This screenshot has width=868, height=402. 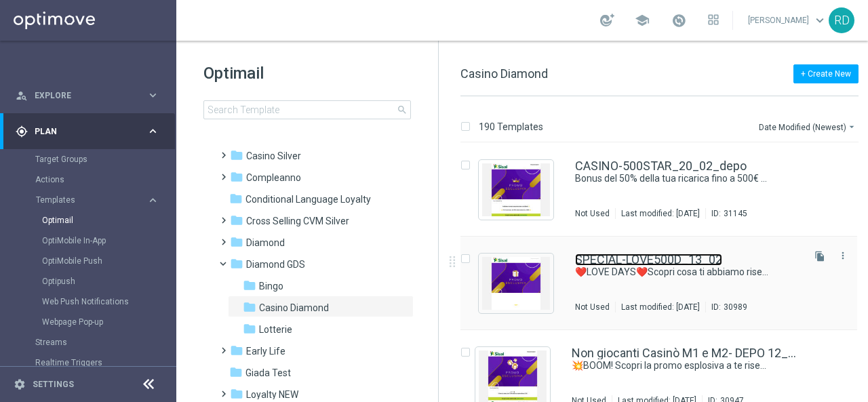 I want to click on div: OptiMobile In-App, so click(x=108, y=240).